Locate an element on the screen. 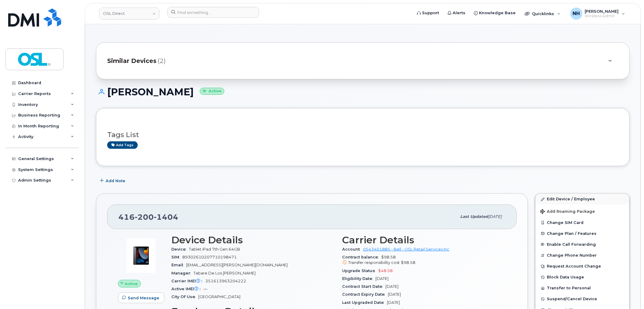 This screenshot has width=644, height=309. button: Block Data Usage is located at coordinates (583, 277).